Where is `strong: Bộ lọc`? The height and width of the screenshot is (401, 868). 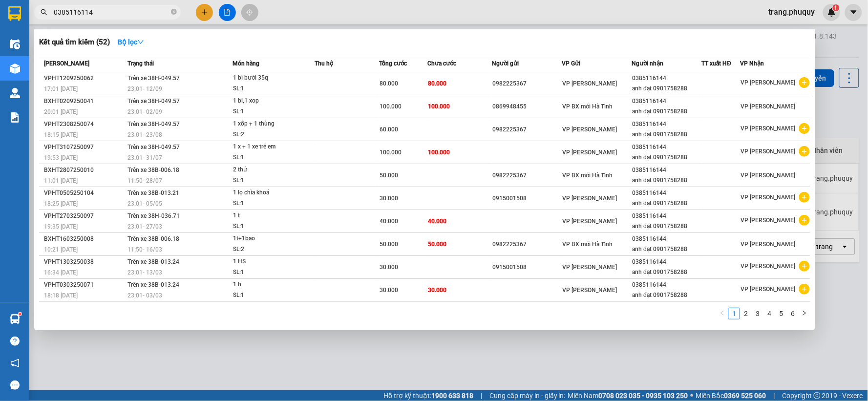
strong: Bộ lọc is located at coordinates (131, 42).